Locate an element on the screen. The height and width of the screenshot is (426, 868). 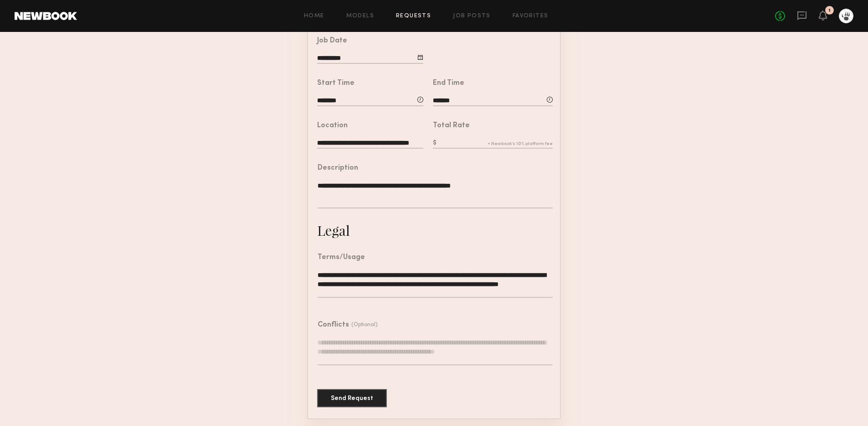
a: Home is located at coordinates (314, 16).